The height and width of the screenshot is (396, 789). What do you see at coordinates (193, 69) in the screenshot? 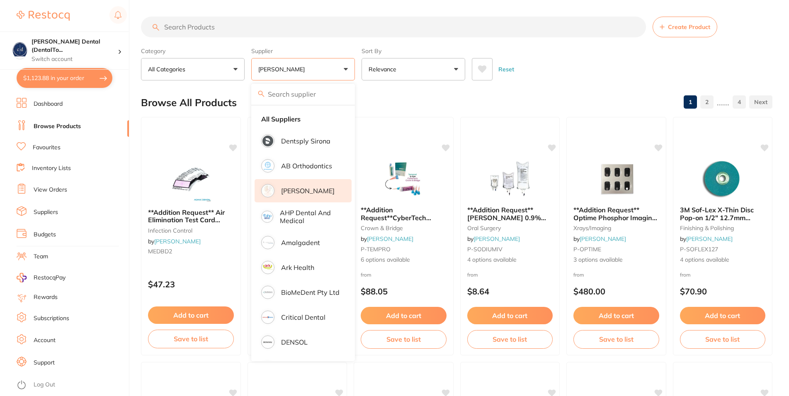
I see `button: All Categories` at bounding box center [193, 69].